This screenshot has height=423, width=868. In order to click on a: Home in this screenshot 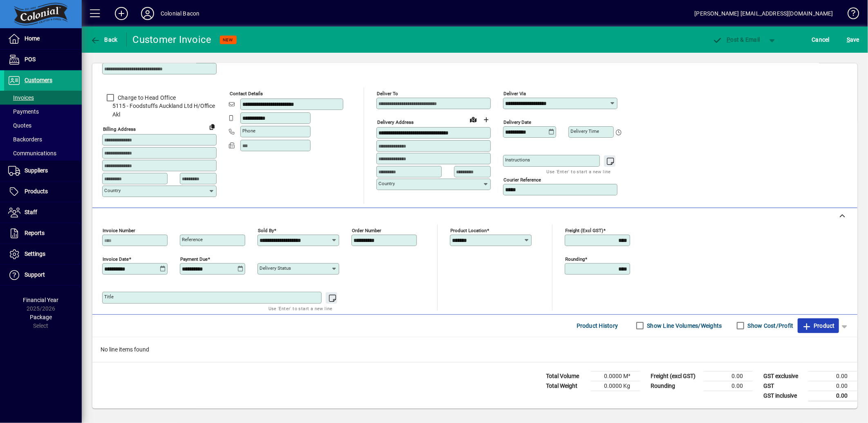, I will do `click(43, 39)`.